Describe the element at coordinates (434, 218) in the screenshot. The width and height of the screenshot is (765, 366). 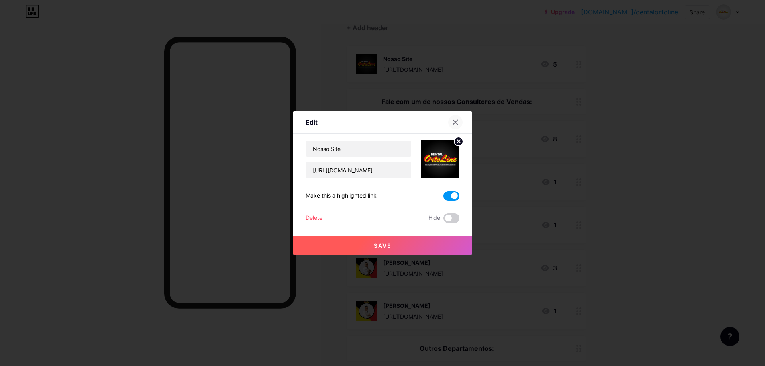
I see `span: Hide` at that location.